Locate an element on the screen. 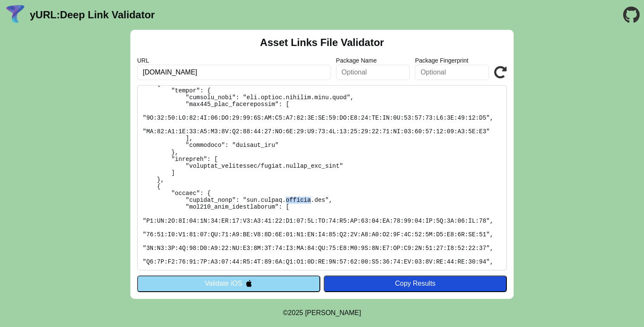 This screenshot has height=327, width=644. div: Copy Results is located at coordinates (415, 284).